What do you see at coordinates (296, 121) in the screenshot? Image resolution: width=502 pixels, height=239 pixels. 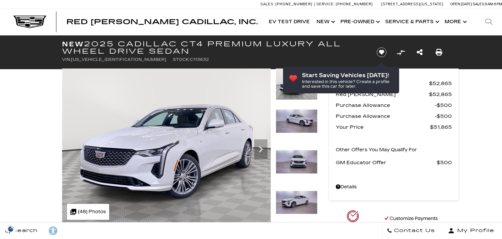 I see `img: New 2025 Crystal White Tricoat Cadillac Premium Luxury image 2` at bounding box center [296, 121].